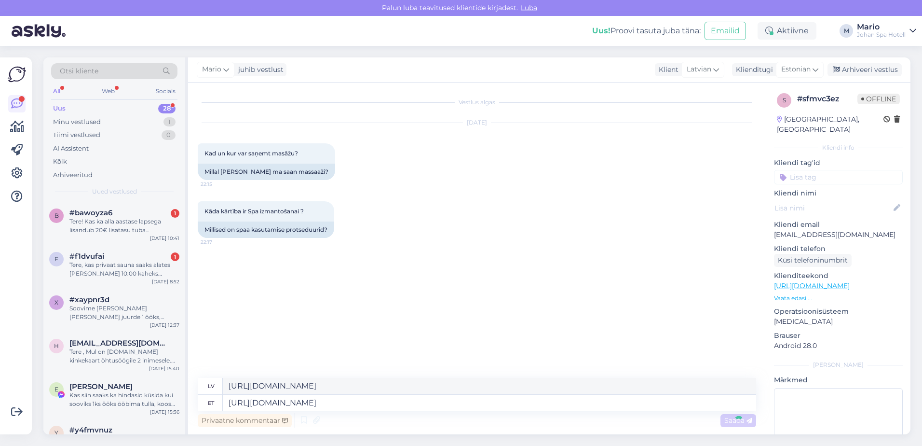 The width and height of the screenshot is (922, 446). What do you see at coordinates (838, 148) in the screenshot?
I see `div: Kliendi info` at bounding box center [838, 148].